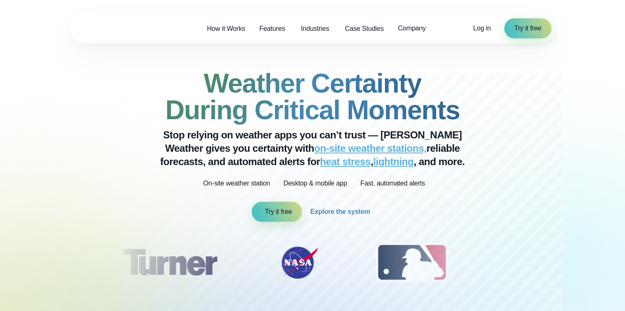  Describe the element at coordinates (364, 28) in the screenshot. I see `a: Case Studies` at that location.